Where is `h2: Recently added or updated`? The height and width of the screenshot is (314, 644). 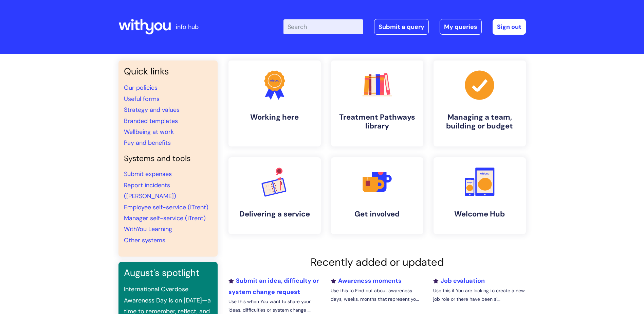 h2: Recently added or updated is located at coordinates (377, 262).